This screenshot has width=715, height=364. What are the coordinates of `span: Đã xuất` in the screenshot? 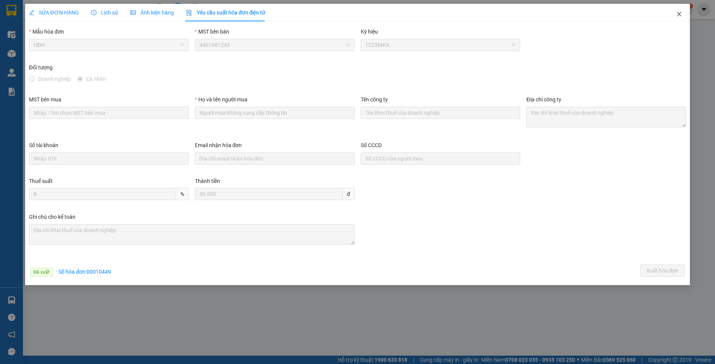 It's located at (42, 272).